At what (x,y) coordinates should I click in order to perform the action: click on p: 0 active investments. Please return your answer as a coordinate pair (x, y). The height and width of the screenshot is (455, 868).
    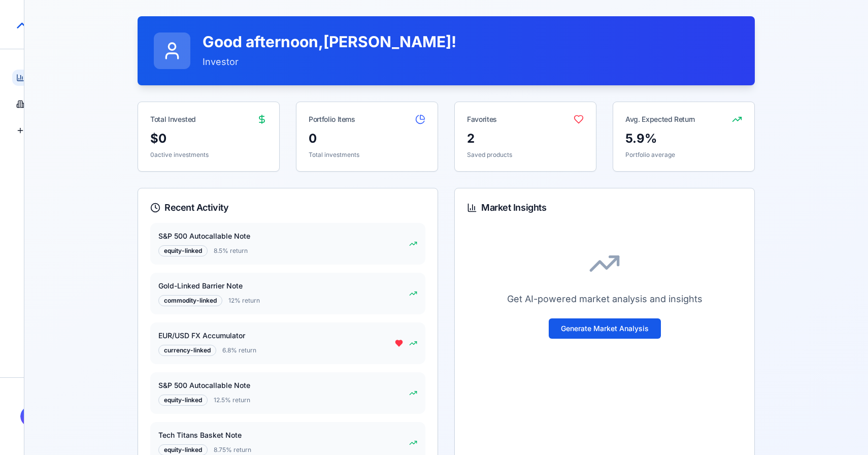
    Looking at the image, I should click on (208, 155).